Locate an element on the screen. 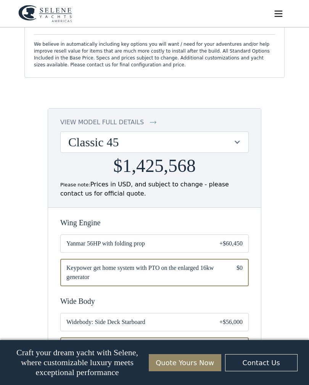  p: Craft your dream yacht with Selene, where customizable luxury meets exceptional performance is located at coordinates (77, 363).